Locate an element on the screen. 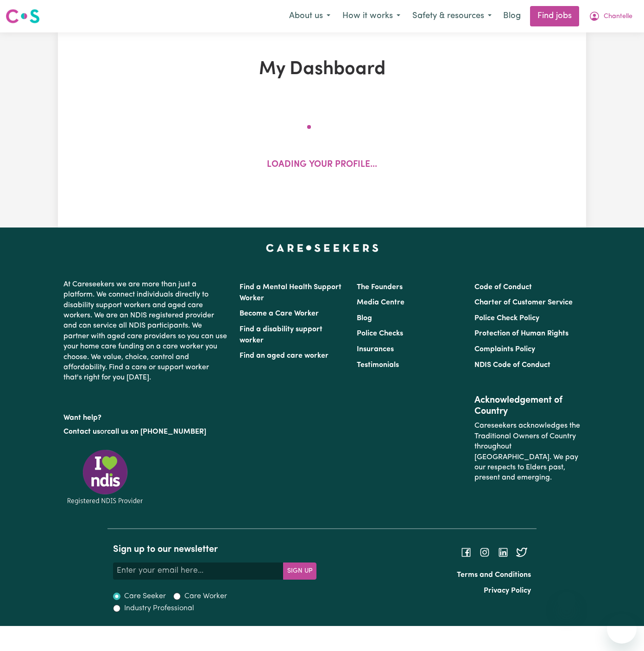 The width and height of the screenshot is (644, 651). h2: Sign up to our newsletter is located at coordinates (215, 549).